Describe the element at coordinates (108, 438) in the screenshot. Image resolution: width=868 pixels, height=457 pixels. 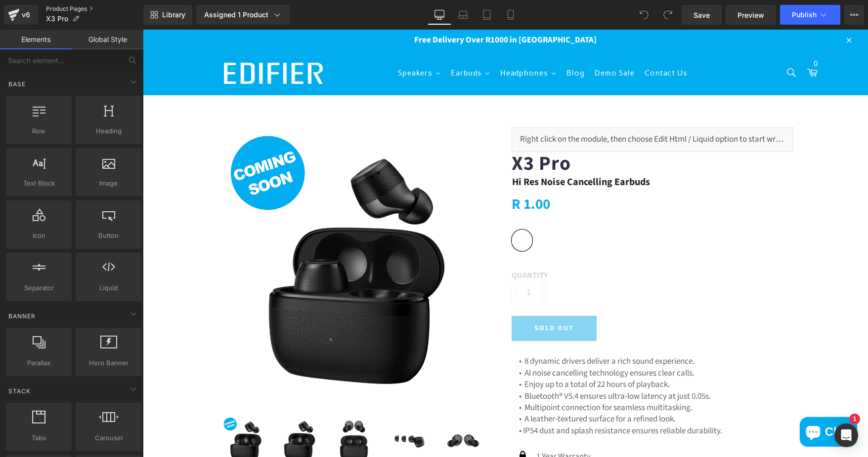
I see `span: Carousel` at that location.